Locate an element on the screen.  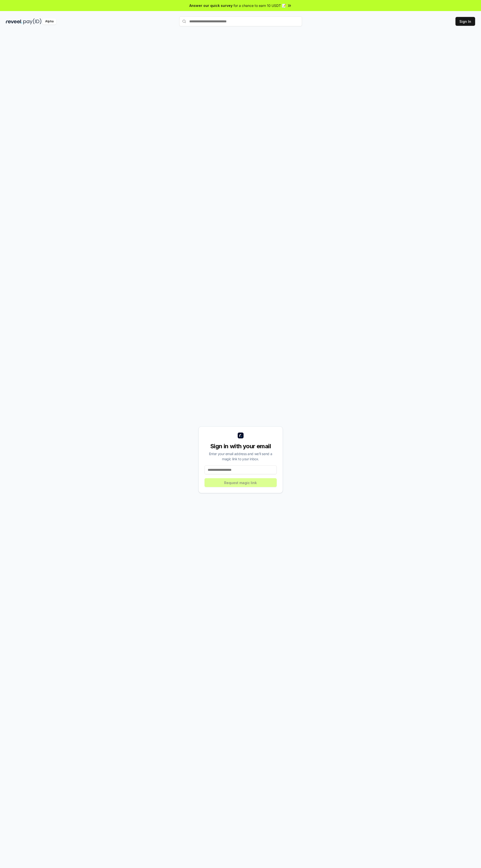
div: Alpha is located at coordinates (50, 21).